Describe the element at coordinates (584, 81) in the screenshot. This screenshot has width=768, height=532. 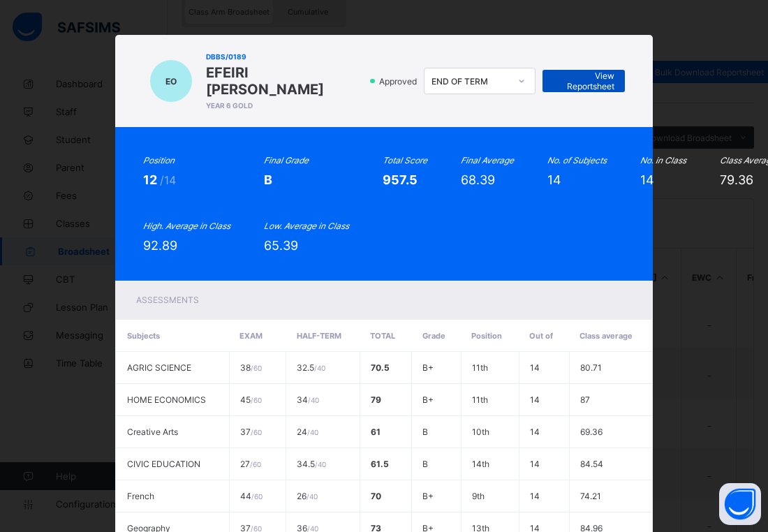
I see `span: View Reportsheet` at that location.